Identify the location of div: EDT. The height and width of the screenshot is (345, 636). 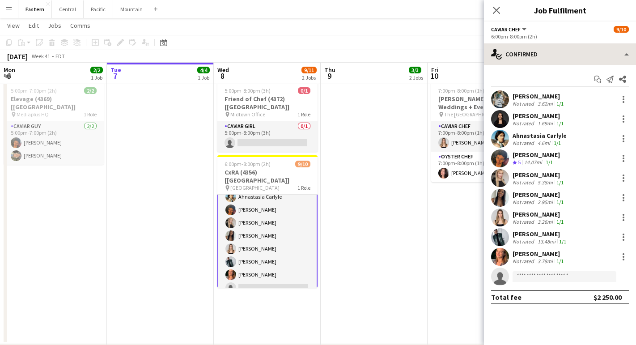
(60, 56).